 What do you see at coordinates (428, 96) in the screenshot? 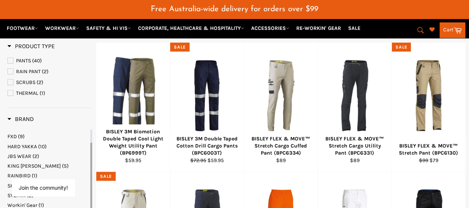
I see `img: BISLEY FLEX & MOVE™ Stretch Pant (BPC6130) - Workin' Gear` at bounding box center [428, 96].